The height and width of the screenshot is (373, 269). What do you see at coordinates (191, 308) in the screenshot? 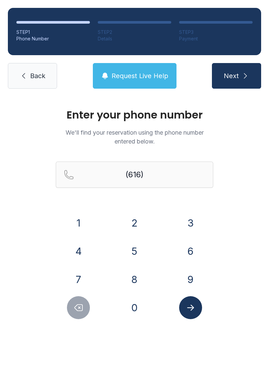
I see `button: Submit lookup form` at bounding box center [191, 308].